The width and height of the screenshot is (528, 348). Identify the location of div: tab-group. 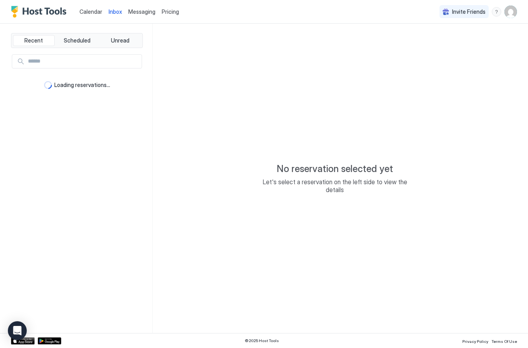
(77, 41).